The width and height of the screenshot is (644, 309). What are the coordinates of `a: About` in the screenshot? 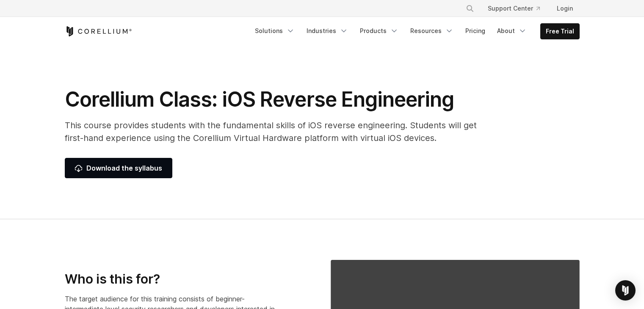 It's located at (512, 31).